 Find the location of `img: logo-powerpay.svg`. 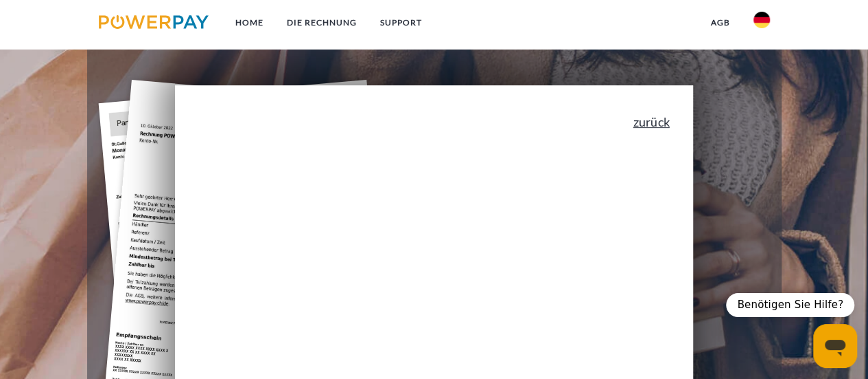

img: logo-powerpay.svg is located at coordinates (154, 22).